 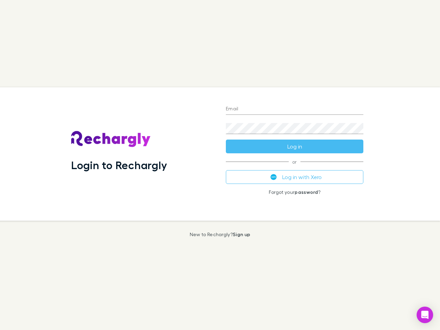 I want to click on img: Xero's logo, so click(x=274, y=177).